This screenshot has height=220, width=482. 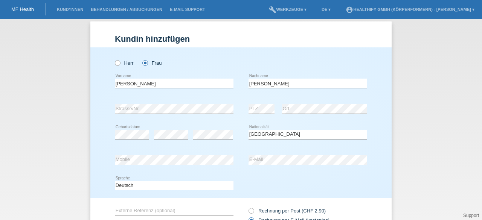 I want to click on i: build, so click(x=273, y=10).